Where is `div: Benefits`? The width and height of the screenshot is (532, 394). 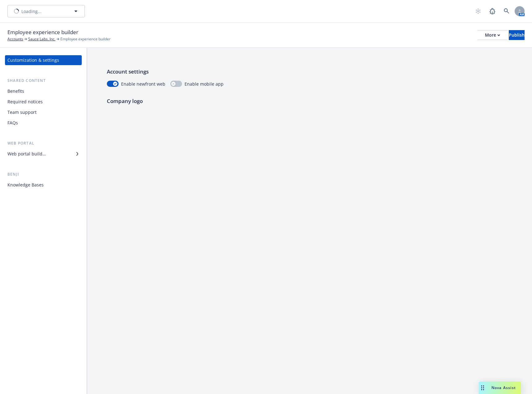
div: Benefits is located at coordinates (16, 92).